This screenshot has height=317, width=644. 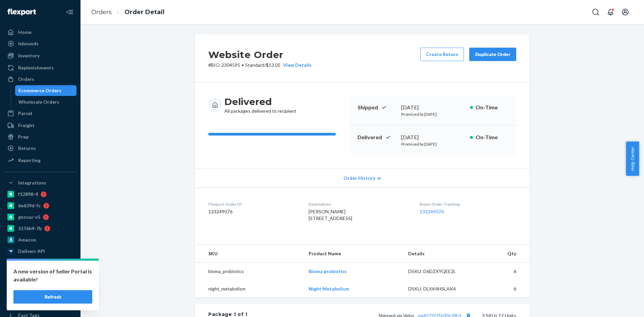 What do you see at coordinates (40, 183) in the screenshot?
I see `button: Integrations` at bounding box center [40, 183].